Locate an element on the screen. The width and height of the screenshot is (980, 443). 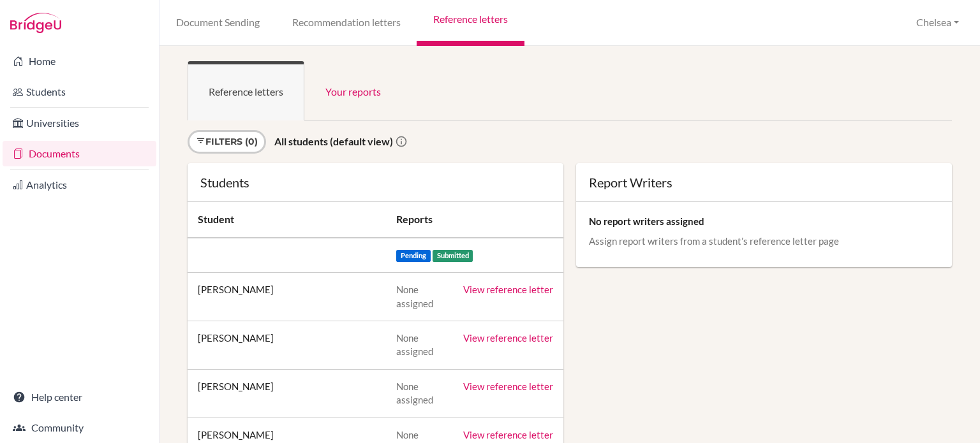
a: Documents is located at coordinates (79, 154).